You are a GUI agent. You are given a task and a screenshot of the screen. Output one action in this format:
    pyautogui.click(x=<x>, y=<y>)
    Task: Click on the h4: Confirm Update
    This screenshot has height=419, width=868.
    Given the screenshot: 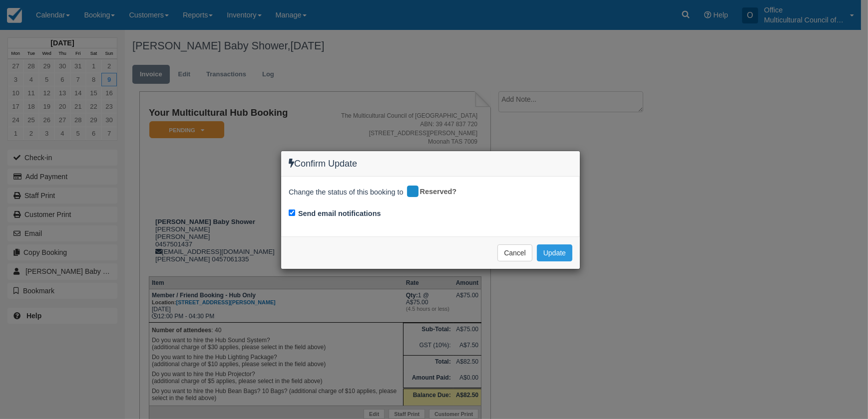 What is the action you would take?
    pyautogui.click(x=430, y=164)
    